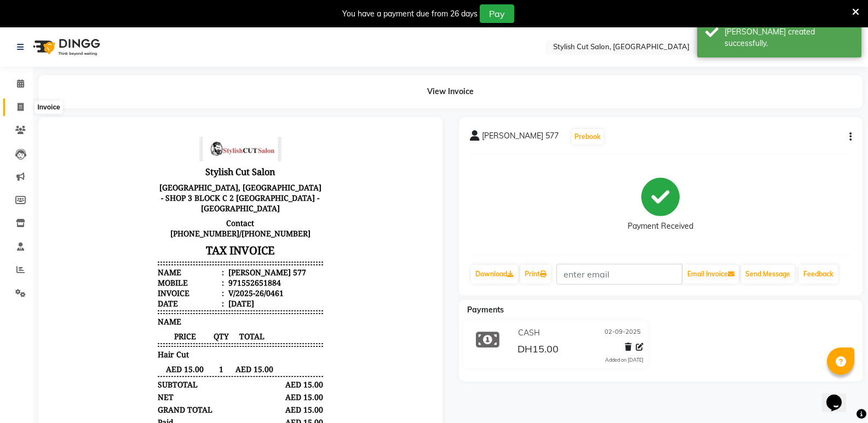  What do you see at coordinates (661, 226) in the screenshot?
I see `div: Payment Received` at bounding box center [661, 226].